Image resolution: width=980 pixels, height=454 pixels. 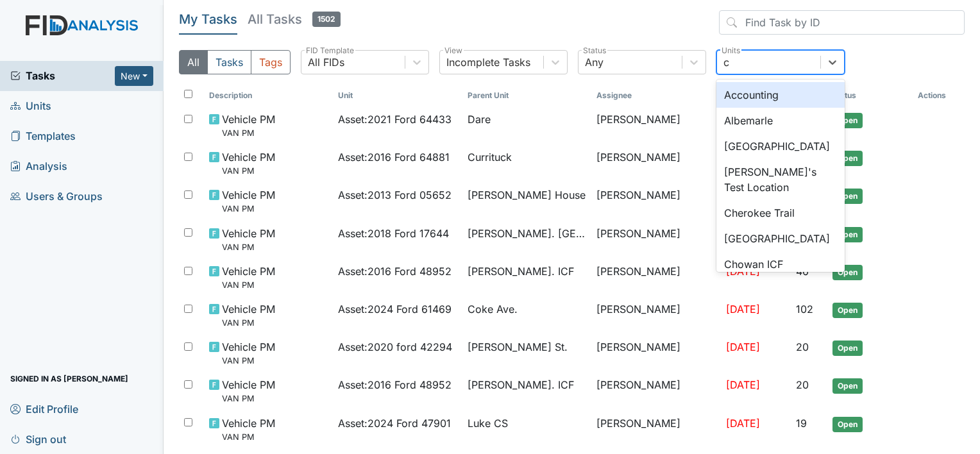 What do you see at coordinates (594, 63) in the screenshot?
I see `div: Any` at bounding box center [594, 63].